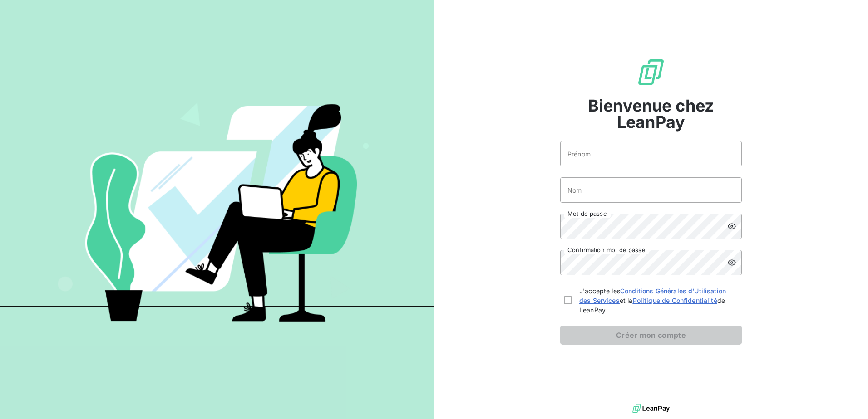  I want to click on a: Politique de Confidentialité, so click(675, 301).